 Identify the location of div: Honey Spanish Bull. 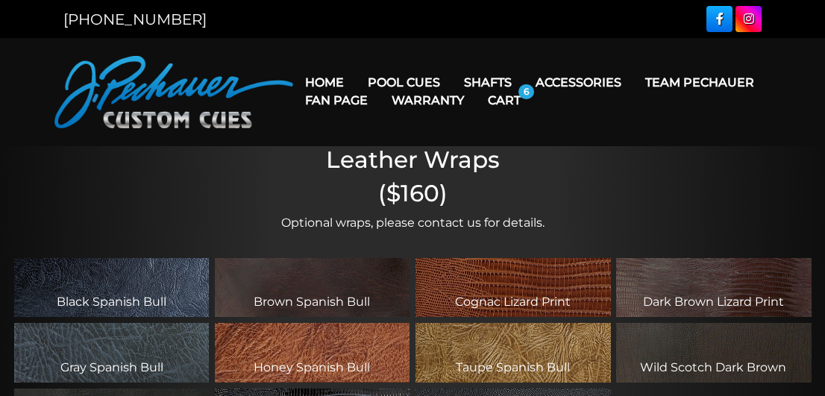
(312, 353).